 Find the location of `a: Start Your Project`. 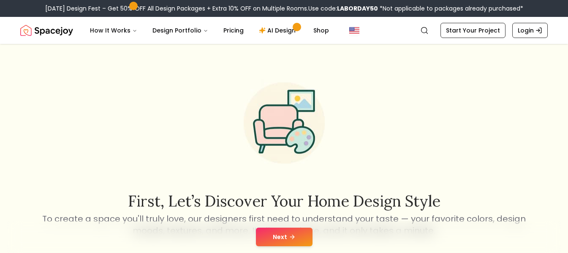

a: Start Your Project is located at coordinates (473, 30).